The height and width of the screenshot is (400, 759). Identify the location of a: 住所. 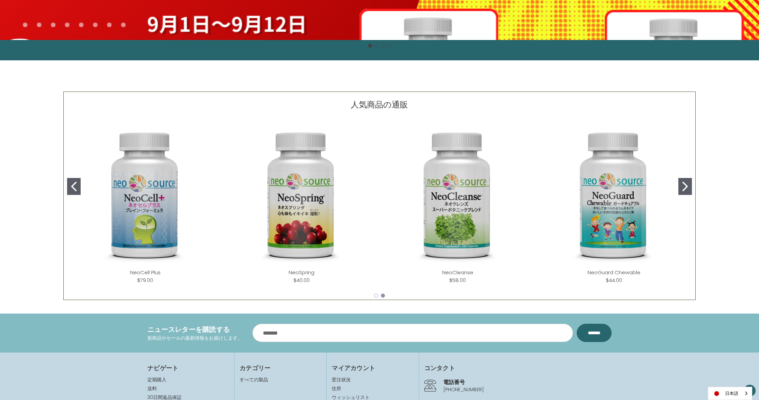
(372, 388).